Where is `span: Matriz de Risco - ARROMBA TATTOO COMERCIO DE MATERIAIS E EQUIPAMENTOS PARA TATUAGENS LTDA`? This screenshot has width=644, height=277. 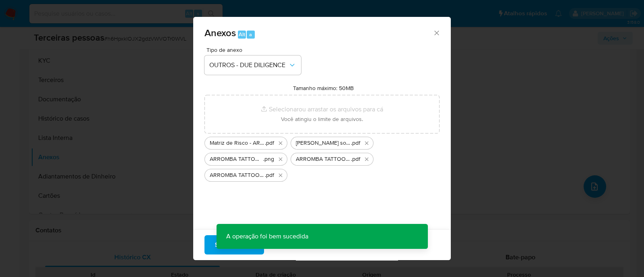
span: Matriz de Risco - ARROMBA TATTOO COMERCIO DE MATERIAIS E EQUIPAMENTOS PARA TATUAGENS LTDA is located at coordinates (237, 143).